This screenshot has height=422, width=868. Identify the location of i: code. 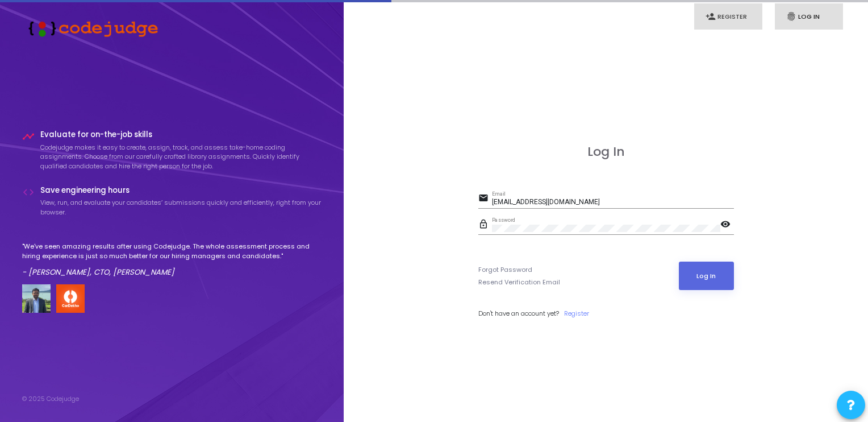
(28, 192).